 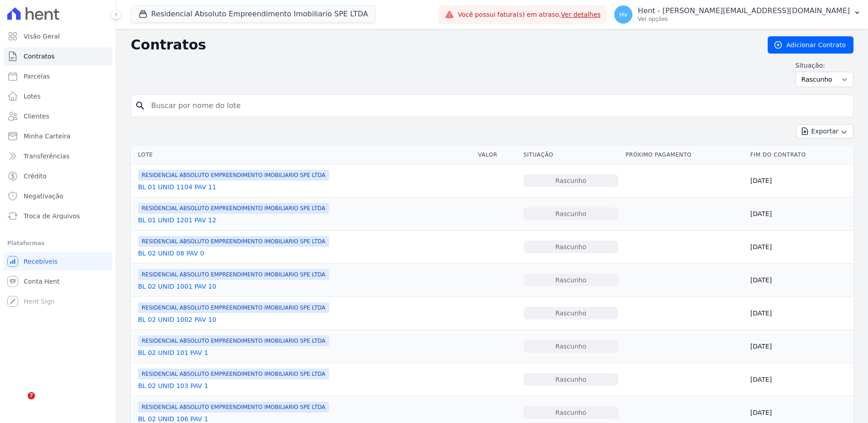 What do you see at coordinates (177, 286) in the screenshot?
I see `a: BL 02 UNID 1001 PAV 10` at bounding box center [177, 286].